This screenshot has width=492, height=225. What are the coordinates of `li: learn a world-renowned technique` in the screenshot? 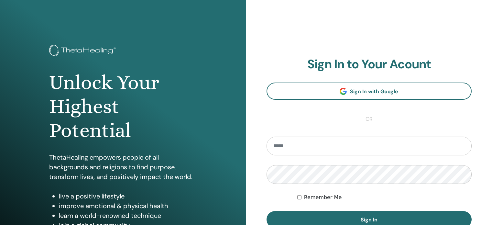 It's located at (128, 215).